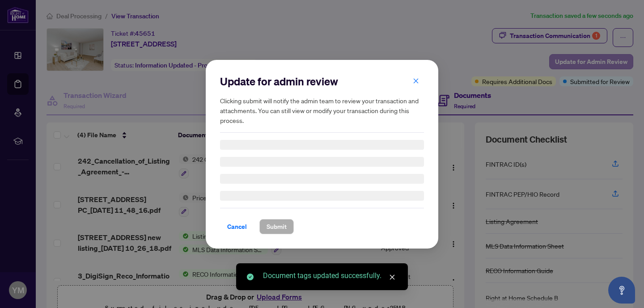  I want to click on button: Cancel, so click(237, 227).